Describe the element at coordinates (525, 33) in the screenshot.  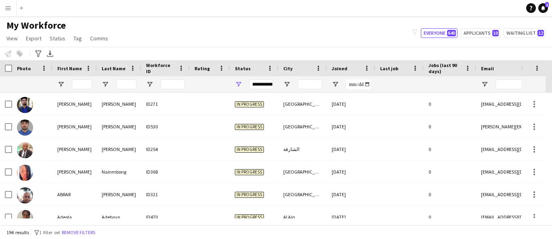
I see `button: Waiting list12` at that location.